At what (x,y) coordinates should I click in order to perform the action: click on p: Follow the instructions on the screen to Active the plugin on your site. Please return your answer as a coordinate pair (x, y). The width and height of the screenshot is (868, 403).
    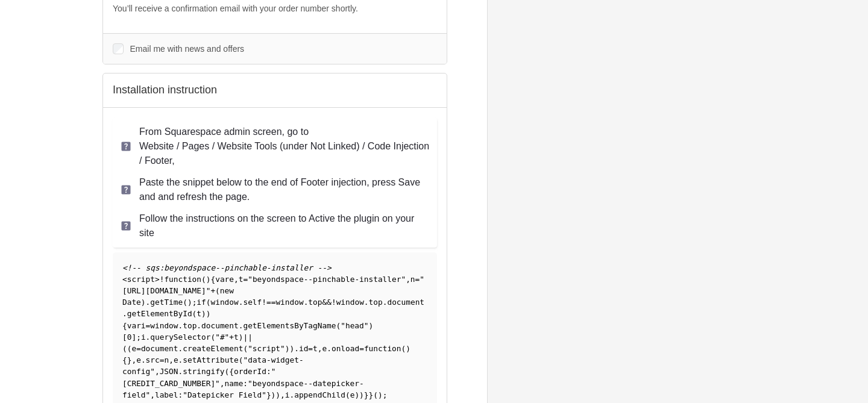
    Looking at the image, I should click on (284, 226).